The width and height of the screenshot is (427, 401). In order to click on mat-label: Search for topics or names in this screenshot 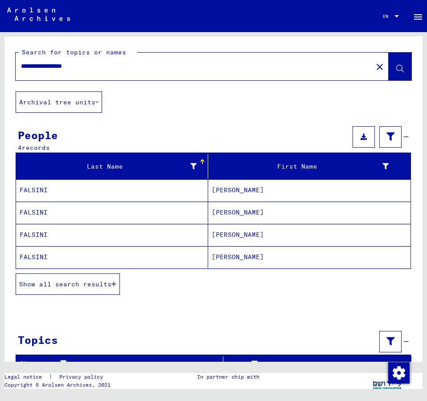, I will do `click(74, 52)`.